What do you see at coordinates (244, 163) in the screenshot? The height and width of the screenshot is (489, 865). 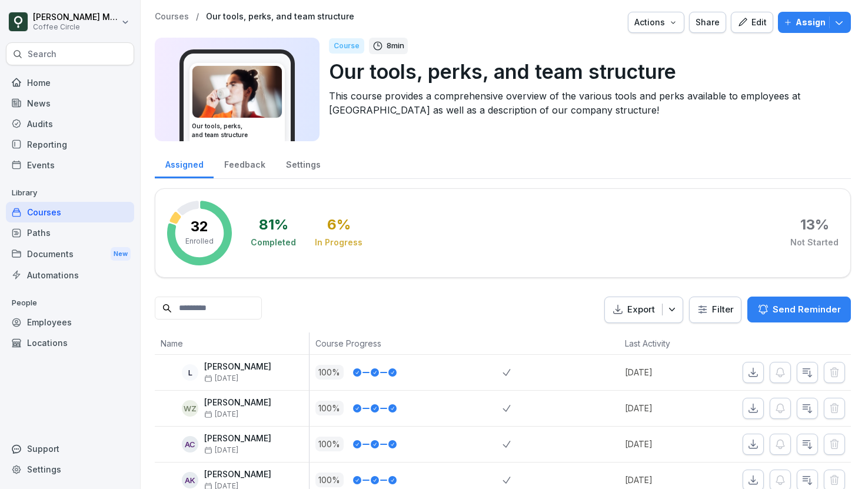 I see `a: Feedback` at bounding box center [244, 163].